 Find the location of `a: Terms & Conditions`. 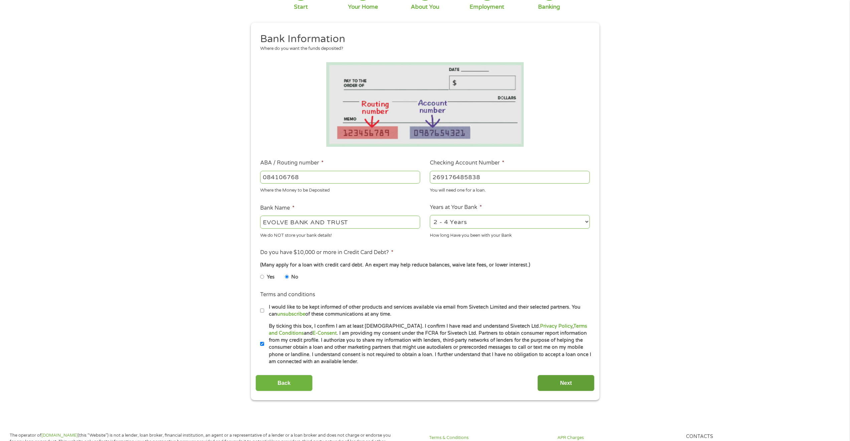

a: Terms & Conditions is located at coordinates (489, 437).